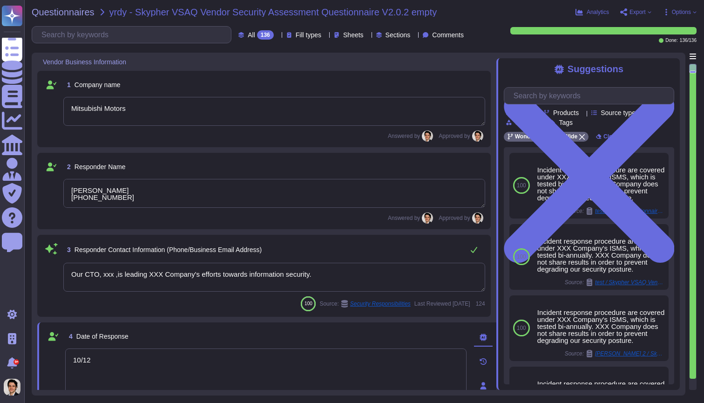 This screenshot has height=403, width=704. I want to click on span: Comments, so click(448, 35).